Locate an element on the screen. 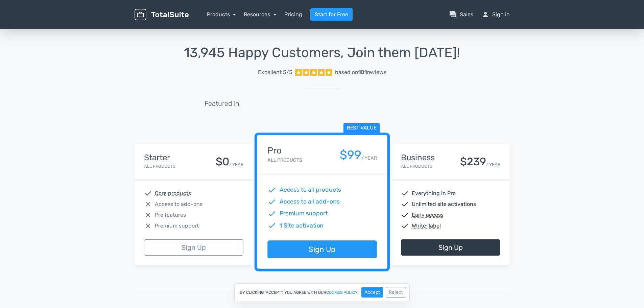 This screenshot has width=644, height=308. span: Access to add-ons is located at coordinates (179, 204).